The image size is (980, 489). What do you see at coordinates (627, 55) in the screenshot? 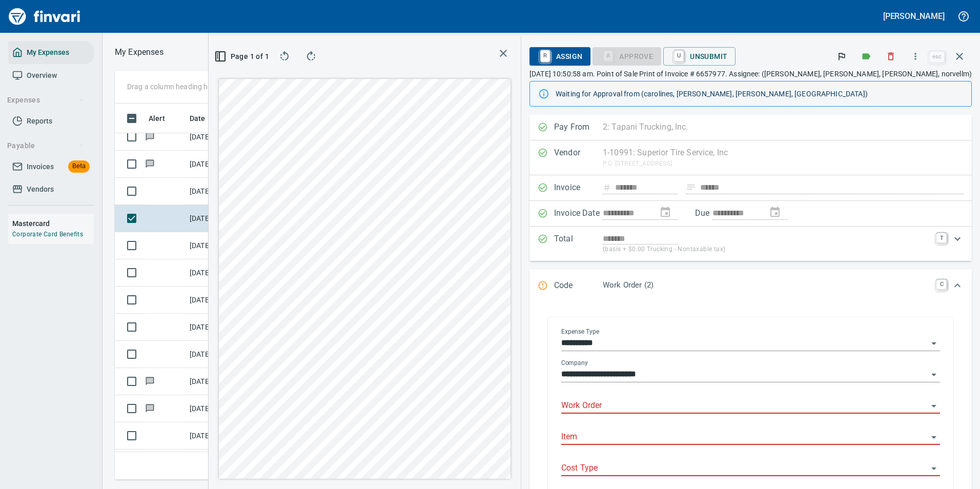
I see `div: Work Order required` at bounding box center [627, 55].